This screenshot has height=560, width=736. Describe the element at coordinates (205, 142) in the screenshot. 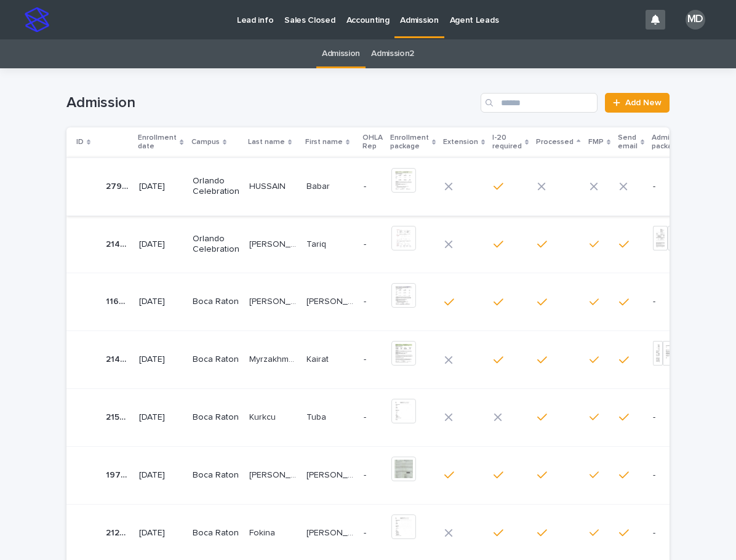

I see `p: Campus` at that location.